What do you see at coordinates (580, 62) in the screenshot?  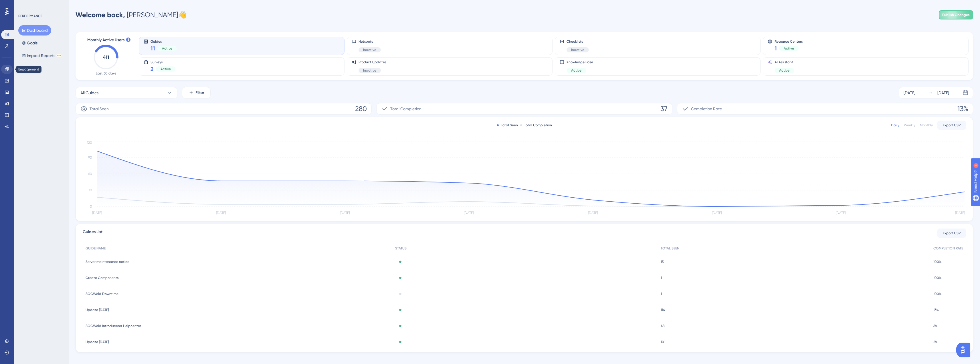 I see `span: Knowledge Base` at bounding box center [580, 62].